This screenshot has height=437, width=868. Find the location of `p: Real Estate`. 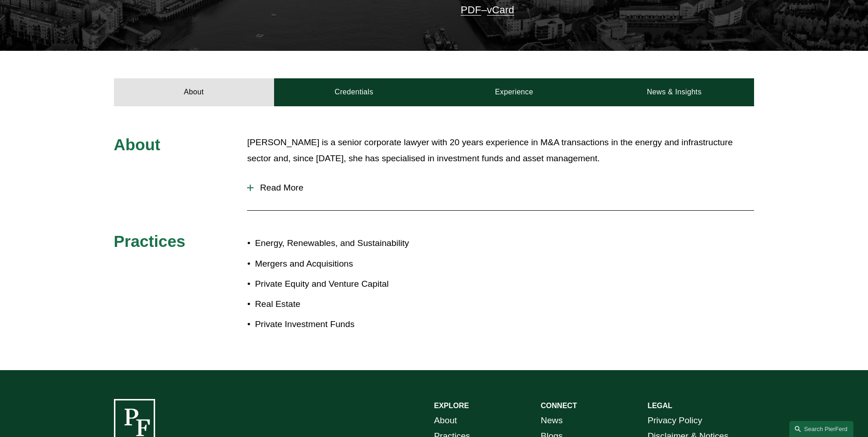

p: Real Estate is located at coordinates (344, 304).